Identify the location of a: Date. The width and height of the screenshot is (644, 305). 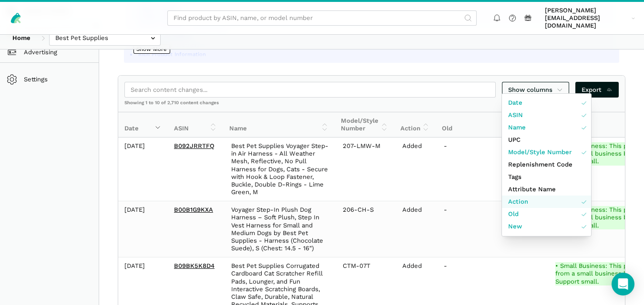
(546, 103).